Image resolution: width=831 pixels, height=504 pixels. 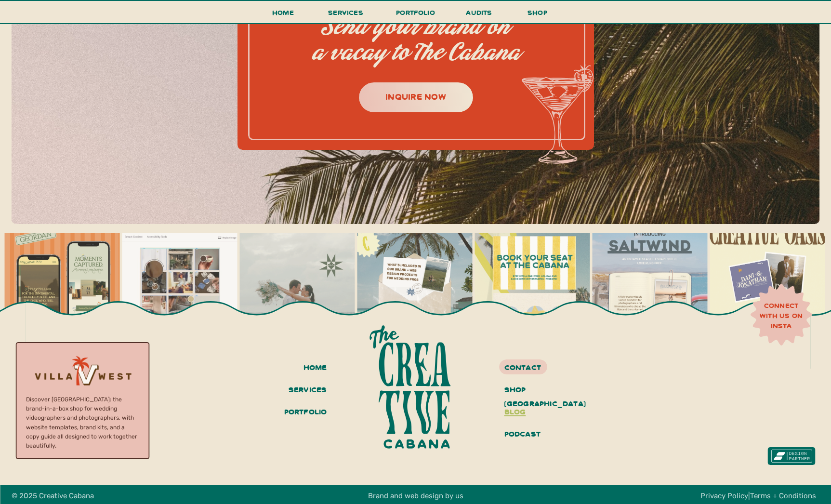 What do you see at coordinates (415, 96) in the screenshot?
I see `h3: inquire now` at bounding box center [415, 96].